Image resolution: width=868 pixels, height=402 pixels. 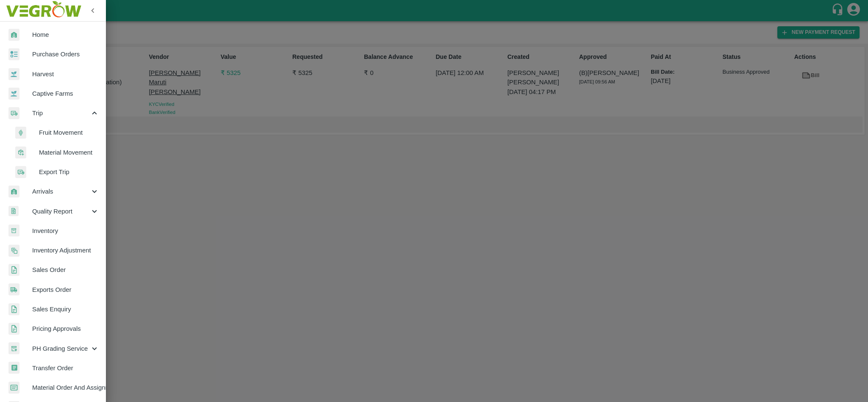 I want to click on span: Material Movement, so click(x=69, y=152).